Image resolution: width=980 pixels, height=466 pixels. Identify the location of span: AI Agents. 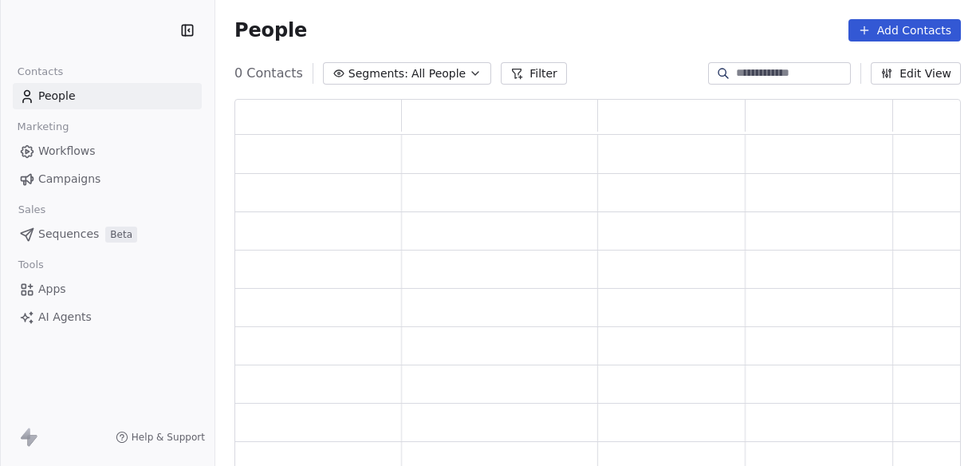
(65, 317).